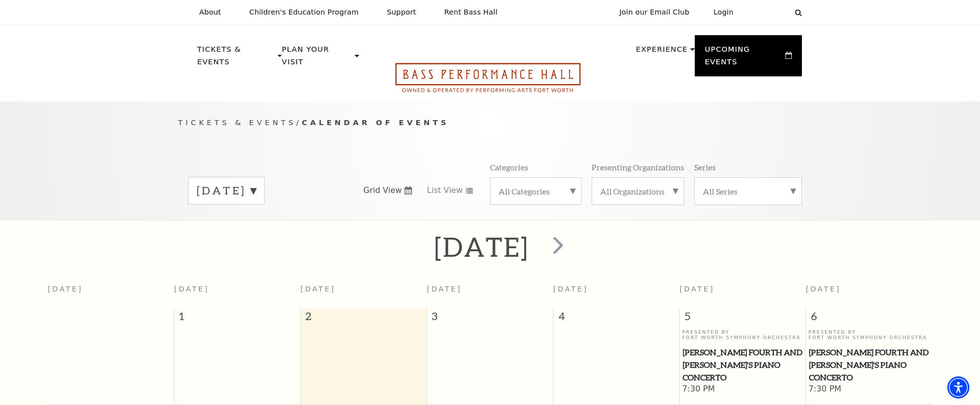 This screenshot has width=980, height=405. What do you see at coordinates (705, 167) in the screenshot?
I see `p: Series` at bounding box center [705, 167].